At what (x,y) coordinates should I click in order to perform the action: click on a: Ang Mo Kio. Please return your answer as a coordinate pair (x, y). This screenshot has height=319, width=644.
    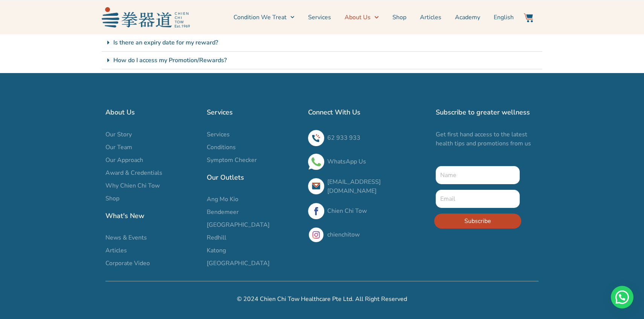
    Looking at the image, I should click on (253, 199).